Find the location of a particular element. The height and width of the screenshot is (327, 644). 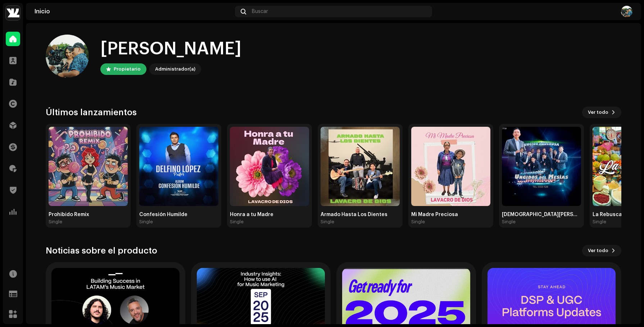

div: Administrador(a) is located at coordinates (175, 69).